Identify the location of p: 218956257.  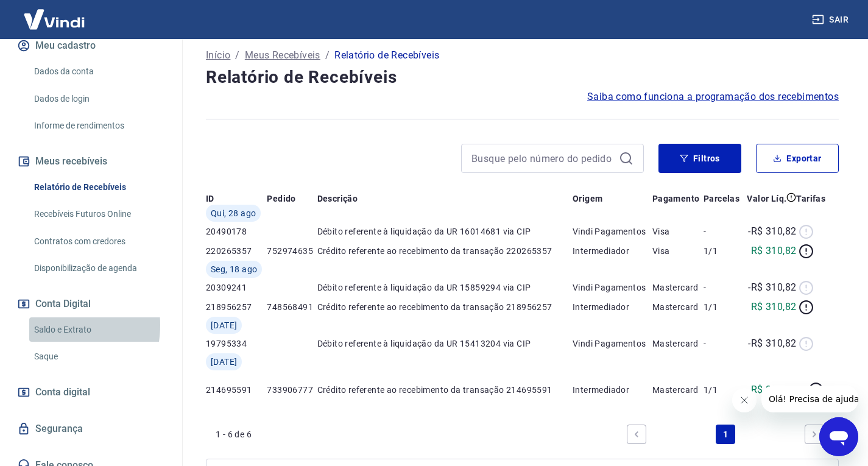
(236, 307).